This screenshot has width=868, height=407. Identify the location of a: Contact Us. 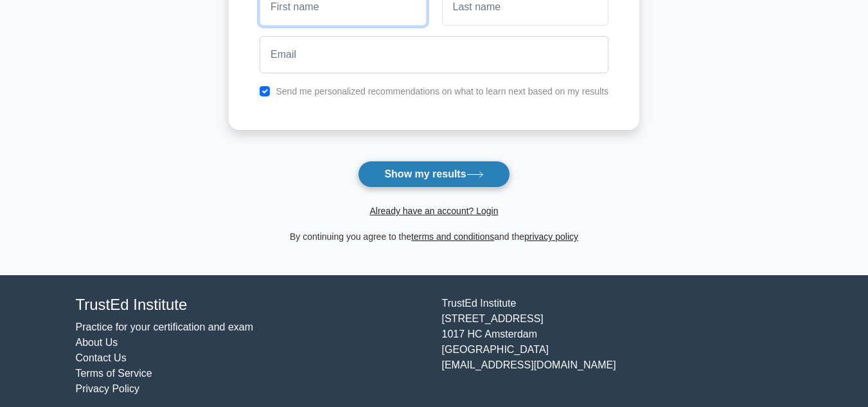
(101, 357).